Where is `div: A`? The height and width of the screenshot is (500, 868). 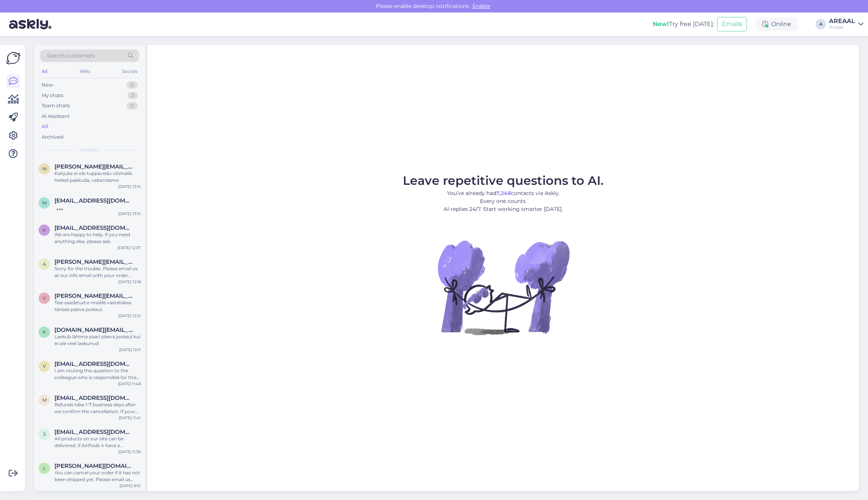 div: A is located at coordinates (821, 24).